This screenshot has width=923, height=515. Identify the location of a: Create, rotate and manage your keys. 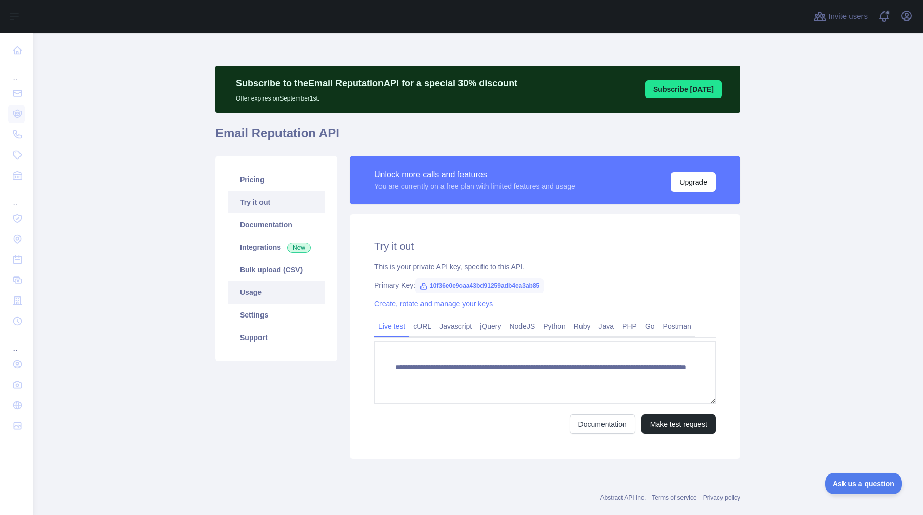
(434, 304).